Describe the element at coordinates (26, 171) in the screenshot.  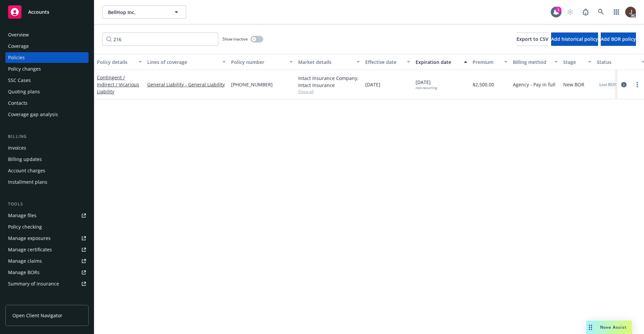
I see `div: Account charges` at that location.